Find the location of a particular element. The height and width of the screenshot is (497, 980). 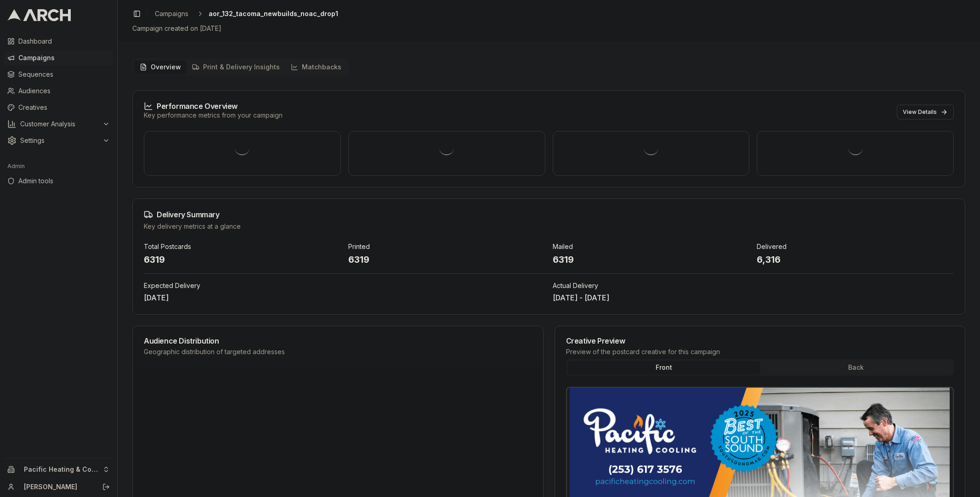

div: Creative Preview is located at coordinates (760, 341).